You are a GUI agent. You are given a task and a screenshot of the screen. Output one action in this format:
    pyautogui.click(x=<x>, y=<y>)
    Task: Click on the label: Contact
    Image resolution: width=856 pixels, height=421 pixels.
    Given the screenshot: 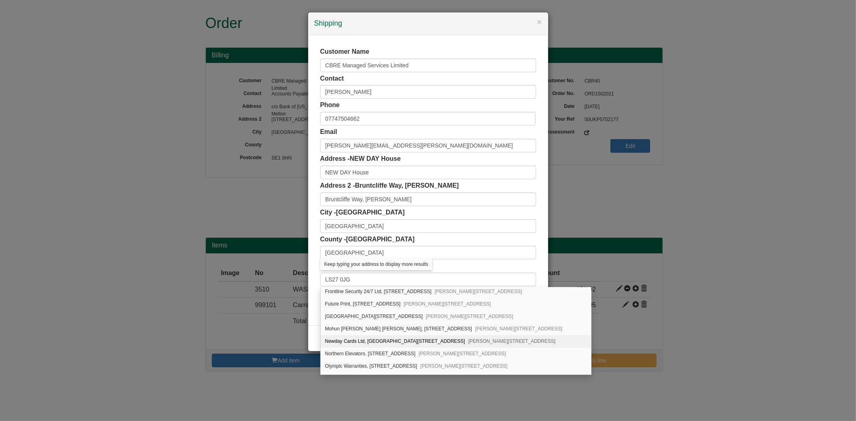 What is the action you would take?
    pyautogui.click(x=332, y=79)
    